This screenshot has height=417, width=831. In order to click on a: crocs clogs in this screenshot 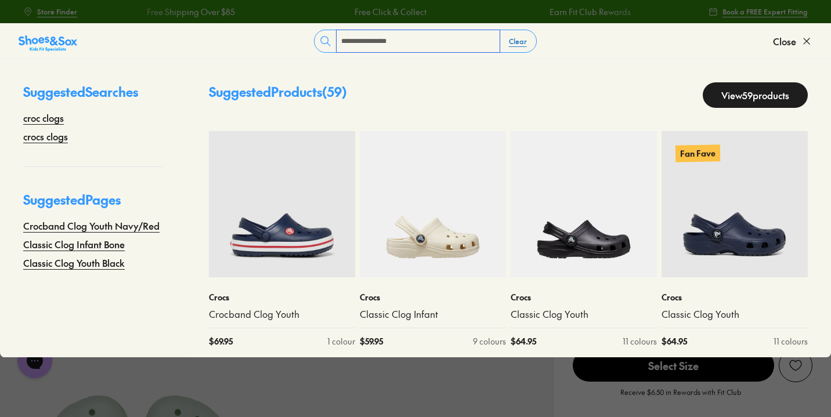, I will do `click(45, 136)`.